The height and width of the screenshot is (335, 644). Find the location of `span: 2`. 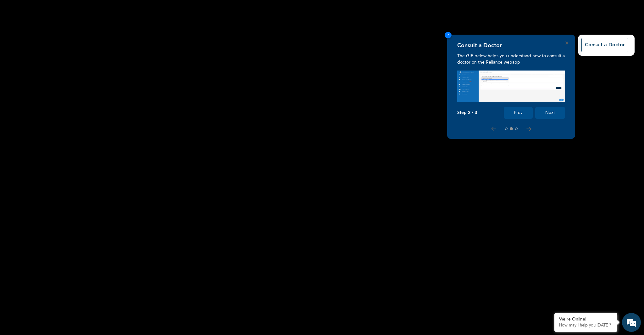

span: 2 is located at coordinates (448, 35).